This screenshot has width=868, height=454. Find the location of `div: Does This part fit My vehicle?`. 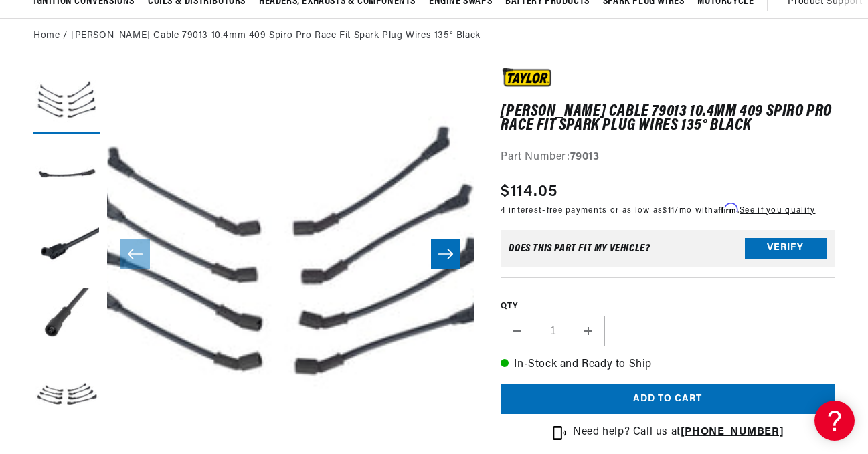

div: Does This part fit My vehicle? is located at coordinates (579, 249).